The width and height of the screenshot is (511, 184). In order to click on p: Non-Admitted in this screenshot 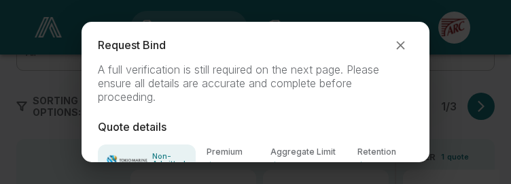, I will do `click(170, 160)`.